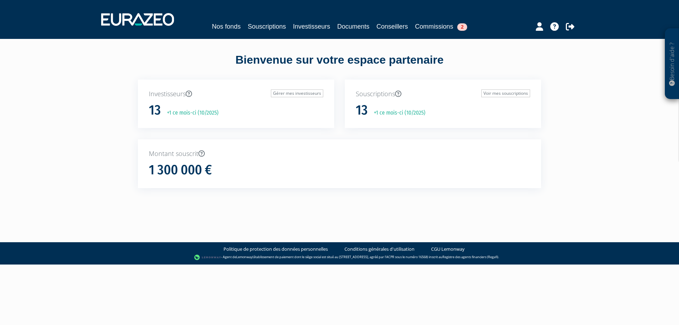  I want to click on div: Bienvenue sur votre espace partenaire, so click(339, 66).